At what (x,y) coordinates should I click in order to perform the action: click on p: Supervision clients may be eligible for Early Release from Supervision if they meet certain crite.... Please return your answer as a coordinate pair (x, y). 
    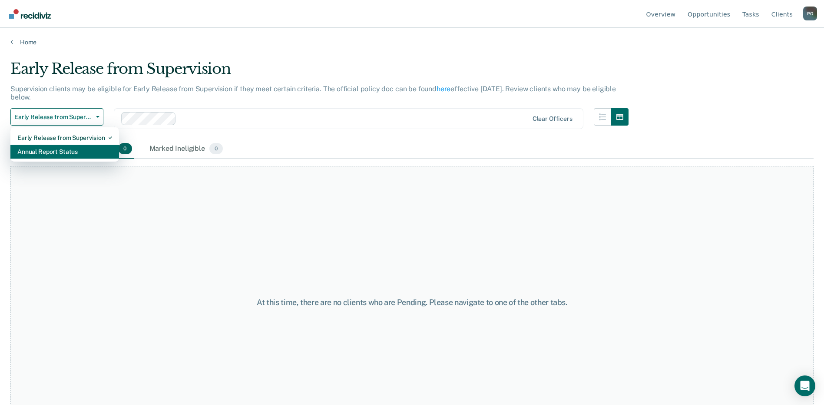
    Looking at the image, I should click on (313, 93).